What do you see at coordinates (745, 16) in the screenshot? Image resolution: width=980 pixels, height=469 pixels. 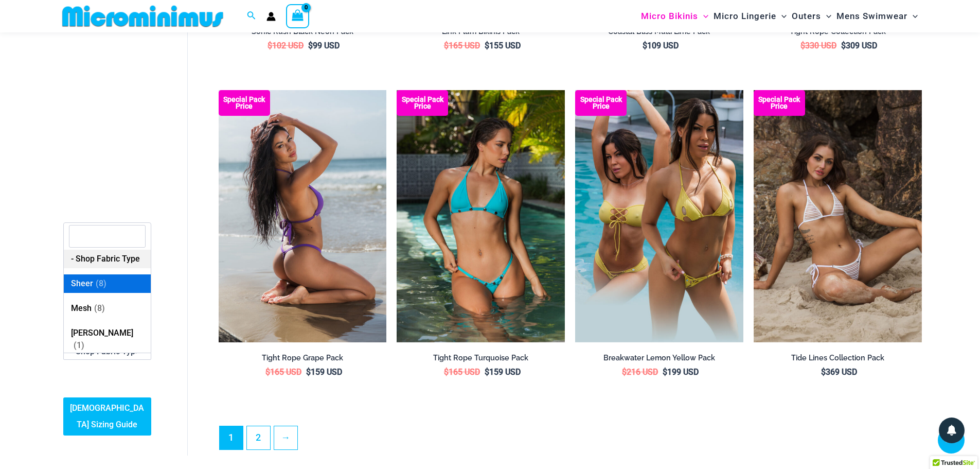 I see `span: Micro Lingerie` at bounding box center [745, 16].